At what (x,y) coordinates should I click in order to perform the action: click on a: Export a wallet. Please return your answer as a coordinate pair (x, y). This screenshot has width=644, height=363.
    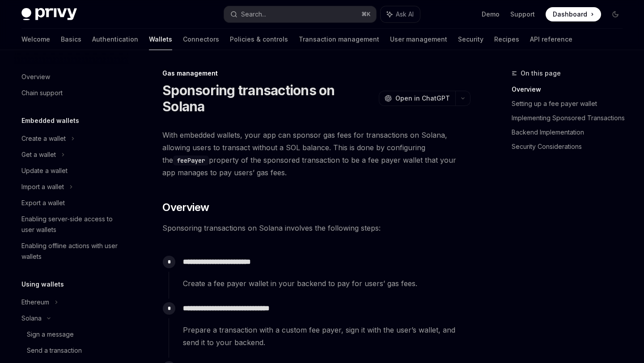
    Looking at the image, I should click on (72, 203).